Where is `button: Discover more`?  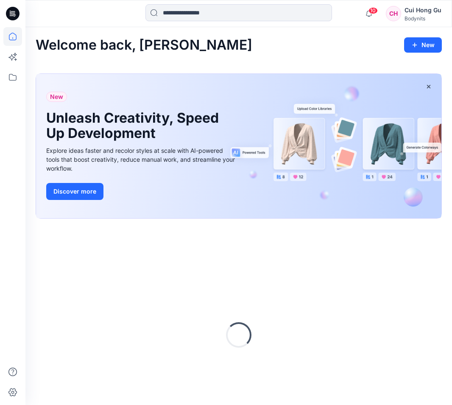 button: Discover more is located at coordinates (75, 191).